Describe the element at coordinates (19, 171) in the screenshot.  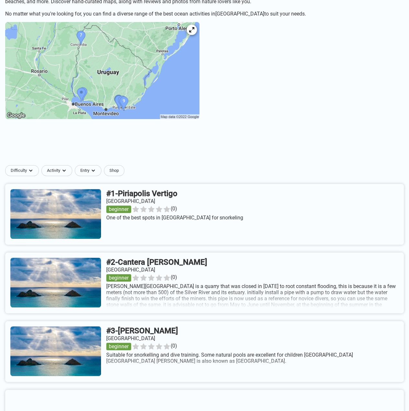
I see `span: Difficulty` at that location.